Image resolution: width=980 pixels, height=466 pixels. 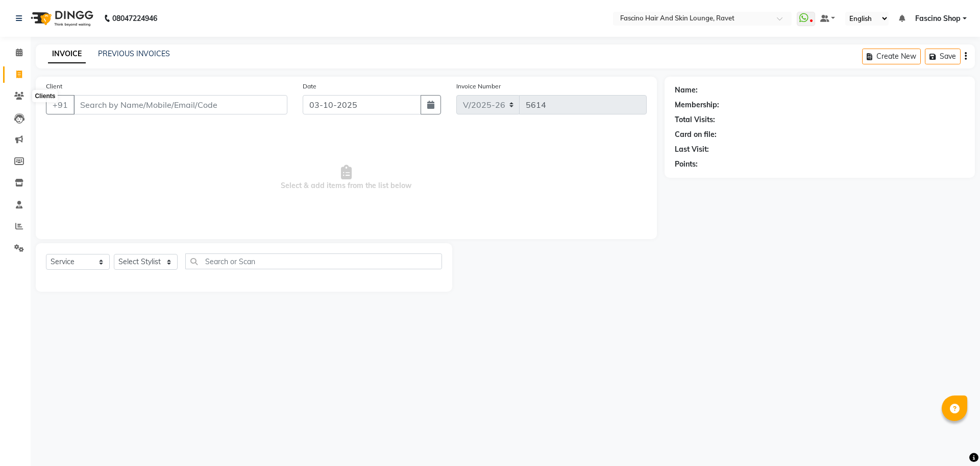 I want to click on input: Search by Name/Mobile/Email/Code, so click(x=180, y=105).